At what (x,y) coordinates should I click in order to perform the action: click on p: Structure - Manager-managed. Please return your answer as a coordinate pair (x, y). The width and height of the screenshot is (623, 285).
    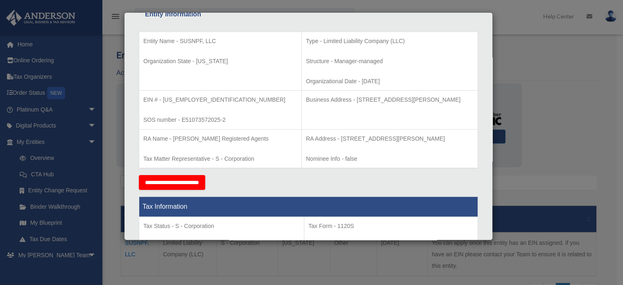
    Looking at the image, I should click on (390, 61).